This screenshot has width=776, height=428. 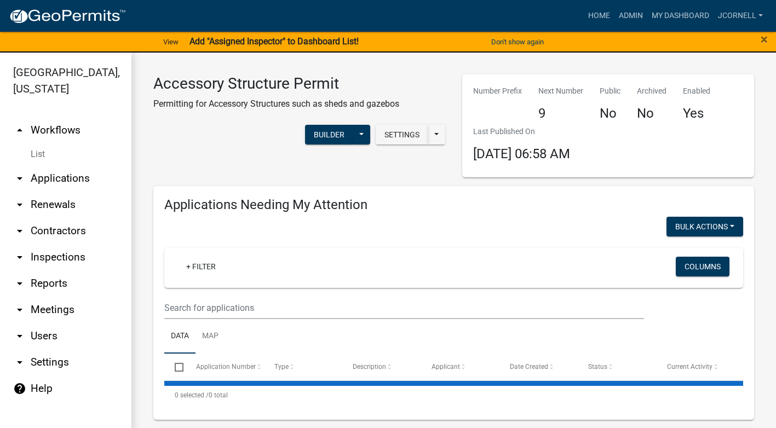 I want to click on h4: Applications Needing My Attention, so click(x=454, y=205).